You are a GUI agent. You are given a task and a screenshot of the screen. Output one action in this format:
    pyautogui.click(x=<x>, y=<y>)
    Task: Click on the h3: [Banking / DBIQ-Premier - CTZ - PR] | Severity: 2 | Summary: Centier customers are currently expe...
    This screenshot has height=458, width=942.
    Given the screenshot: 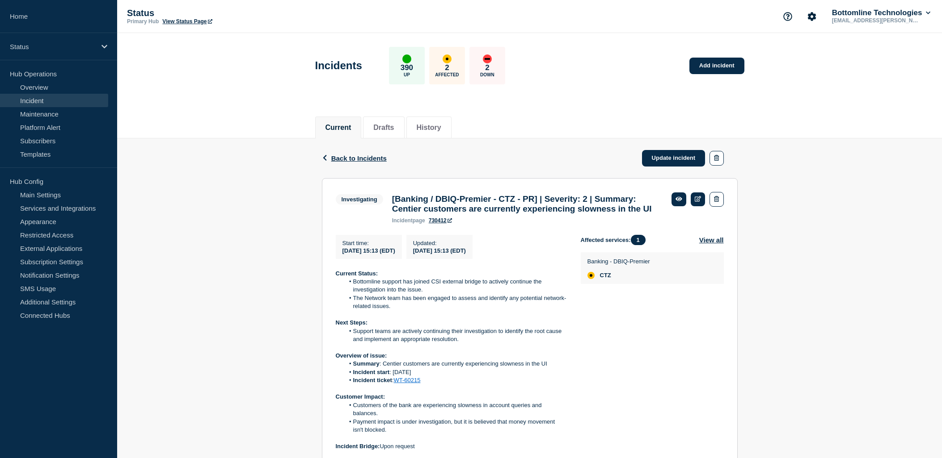 What is the action you would take?
    pyautogui.click(x=527, y=204)
    